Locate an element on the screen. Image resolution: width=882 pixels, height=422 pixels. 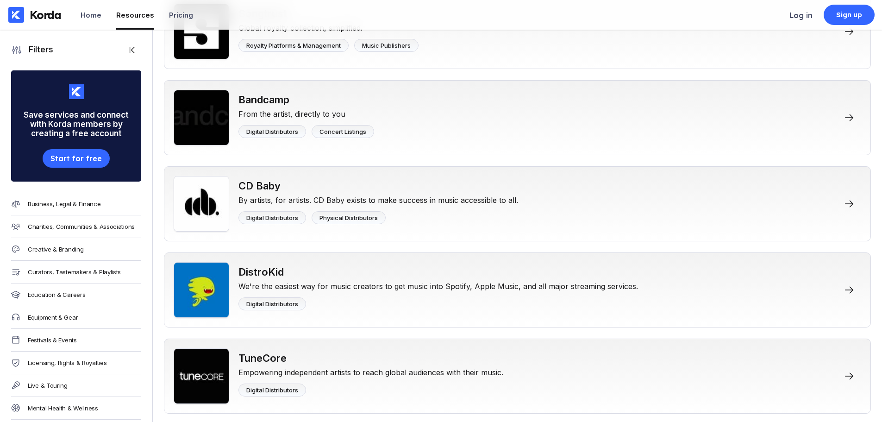
div: Home is located at coordinates (91, 15).